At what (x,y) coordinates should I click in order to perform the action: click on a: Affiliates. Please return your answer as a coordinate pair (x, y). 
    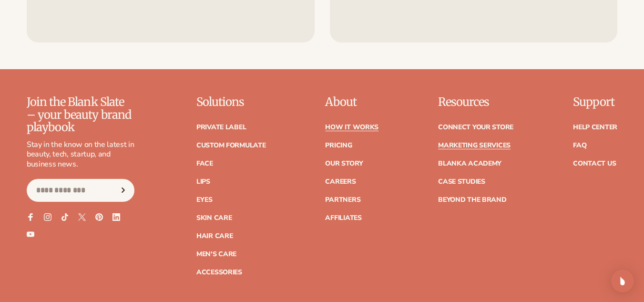
    Looking at the image, I should click on (343, 218).